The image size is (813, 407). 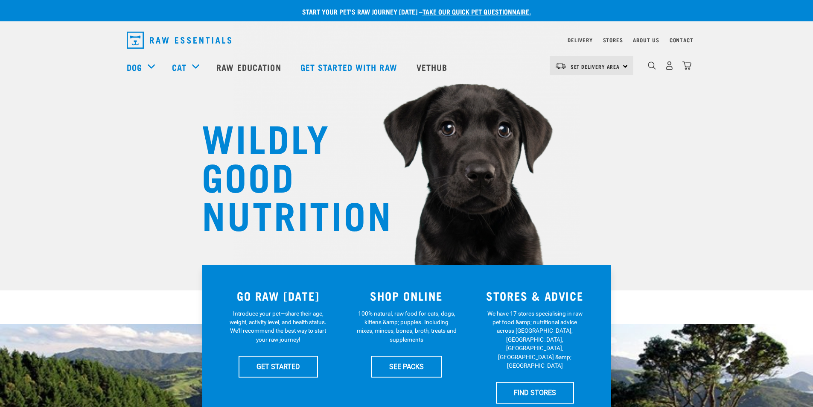 What do you see at coordinates (278, 366) in the screenshot?
I see `a: GET STARTED` at bounding box center [278, 366].